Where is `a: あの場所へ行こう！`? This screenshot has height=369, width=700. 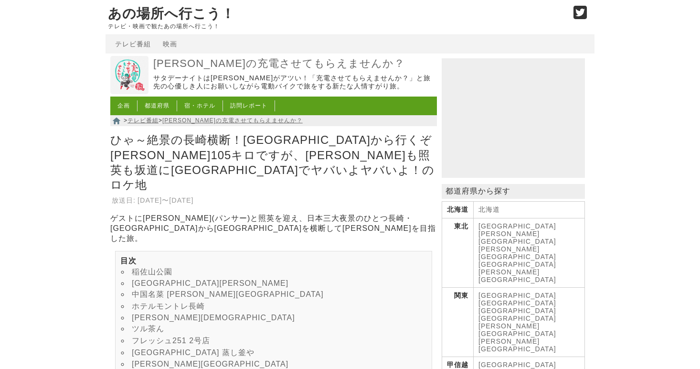 a: あの場所へ行こう！ is located at coordinates (171, 13).